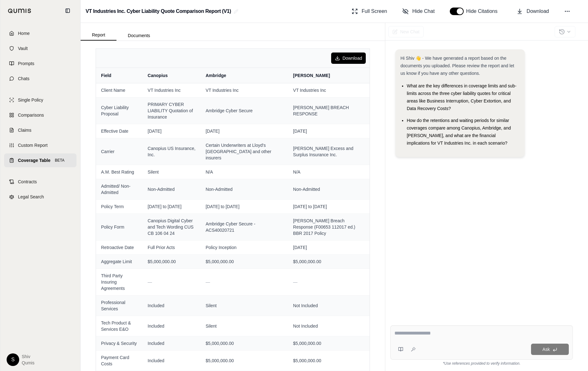 Image resolution: width=588 pixels, height=371 pixels. Describe the element at coordinates (24, 33) in the screenshot. I see `span: Home` at that location.